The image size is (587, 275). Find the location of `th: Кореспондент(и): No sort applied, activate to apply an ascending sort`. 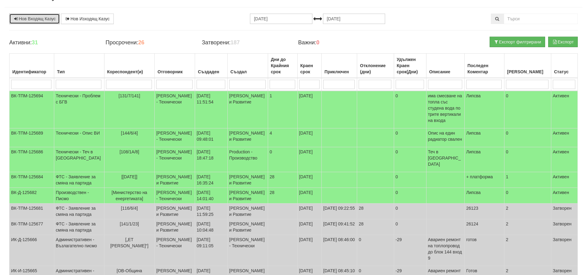

th: Кореспондент(и): No sort applied, activate to apply an ascending sort is located at coordinates (129, 66).